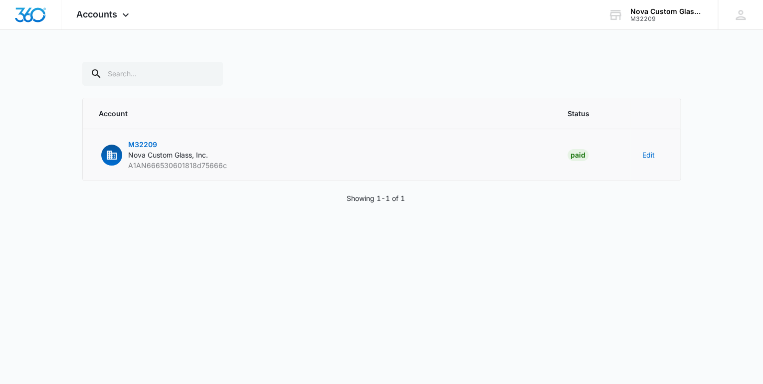  What do you see at coordinates (97, 14) in the screenshot?
I see `span: Accounts` at bounding box center [97, 14].